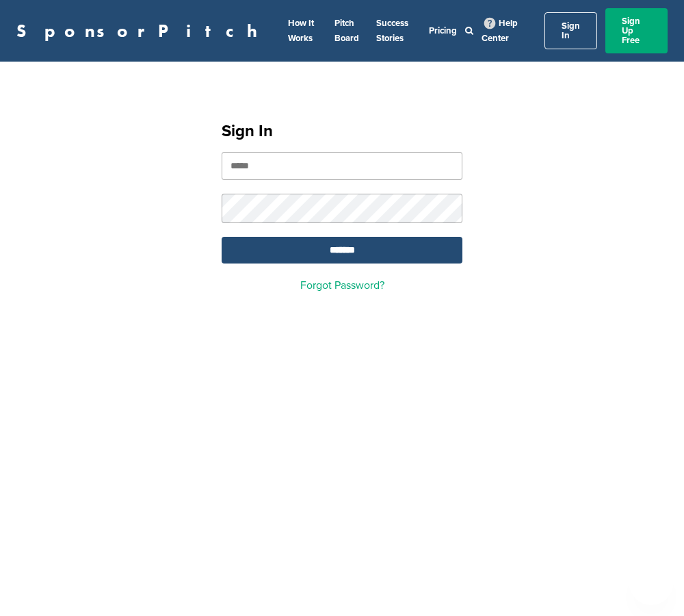  I want to click on a: Help Center, so click(500, 31).